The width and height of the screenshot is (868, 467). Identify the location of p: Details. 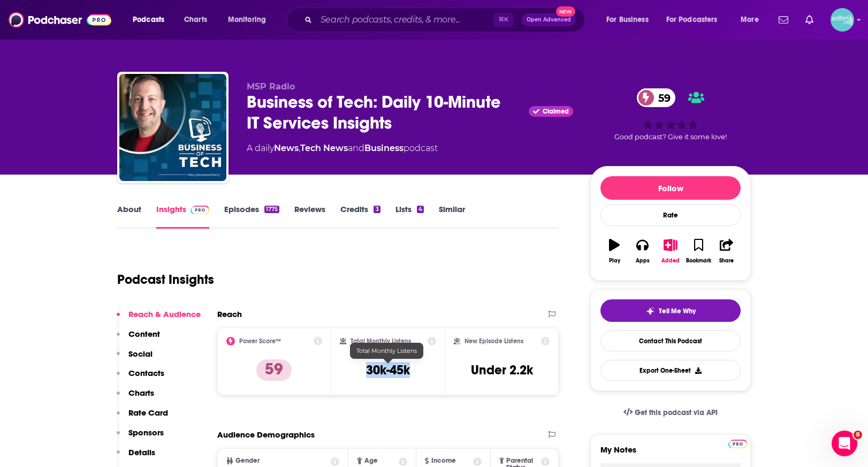
(142, 452).